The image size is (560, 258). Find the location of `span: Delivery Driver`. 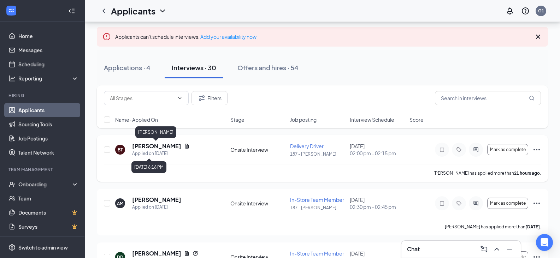

span: Delivery Driver is located at coordinates (307, 146).